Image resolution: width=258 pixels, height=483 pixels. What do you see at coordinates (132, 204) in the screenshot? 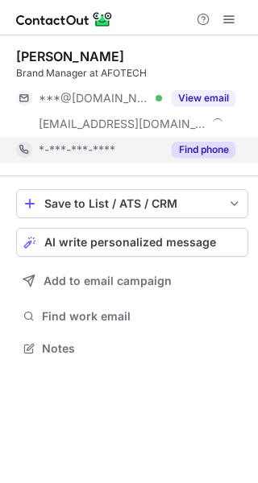
I see `div: Save to List / ATS / CRM` at bounding box center [132, 204].